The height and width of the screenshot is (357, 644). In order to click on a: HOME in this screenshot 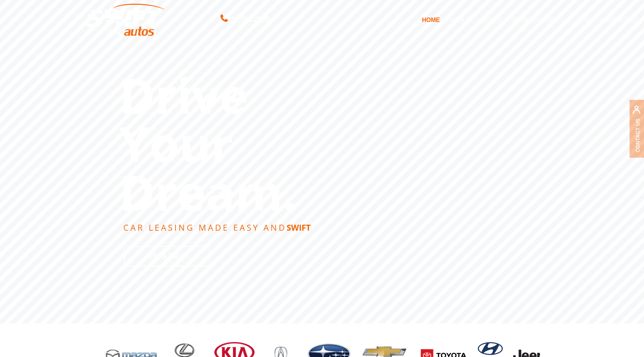, I will do `click(431, 20)`.